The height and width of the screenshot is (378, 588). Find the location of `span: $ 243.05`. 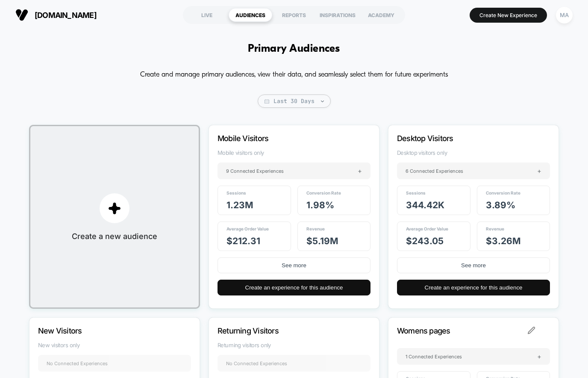

span: $ 243.05 is located at coordinates (425, 241).